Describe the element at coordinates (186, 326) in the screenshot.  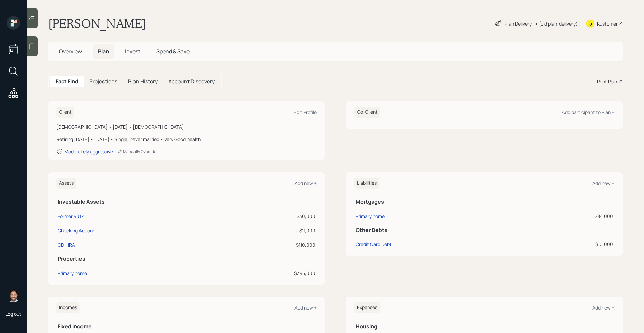
I see `h5: Fixed Income` at that location.